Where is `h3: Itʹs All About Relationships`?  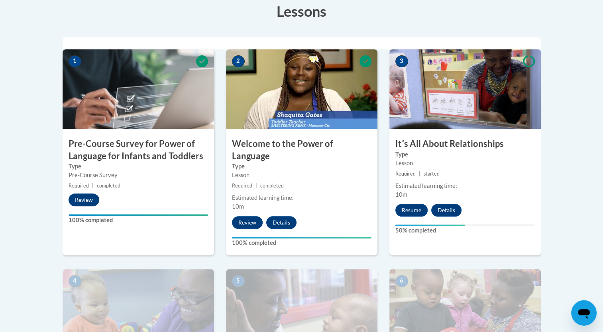
h3: Itʹs All About Relationships is located at coordinates (465, 144).